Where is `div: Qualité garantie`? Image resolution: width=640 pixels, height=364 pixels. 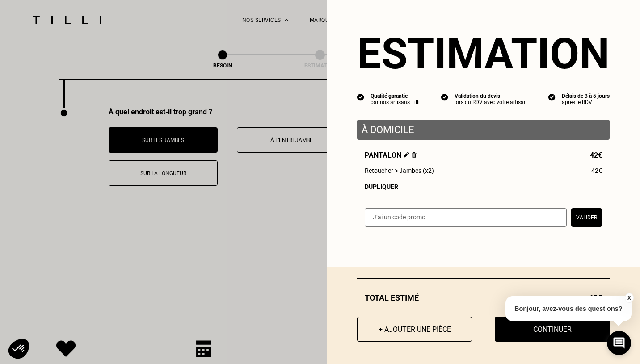 div: Qualité garantie is located at coordinates (395, 96).